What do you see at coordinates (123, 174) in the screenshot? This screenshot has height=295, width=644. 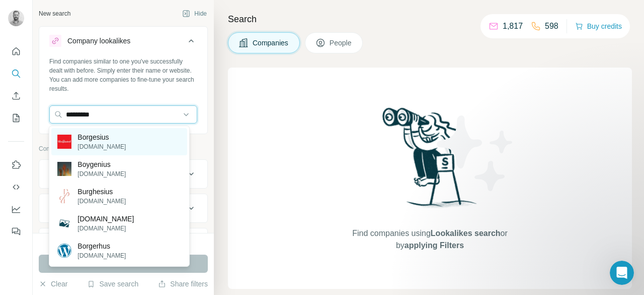 I see `button: Company` at bounding box center [123, 174].